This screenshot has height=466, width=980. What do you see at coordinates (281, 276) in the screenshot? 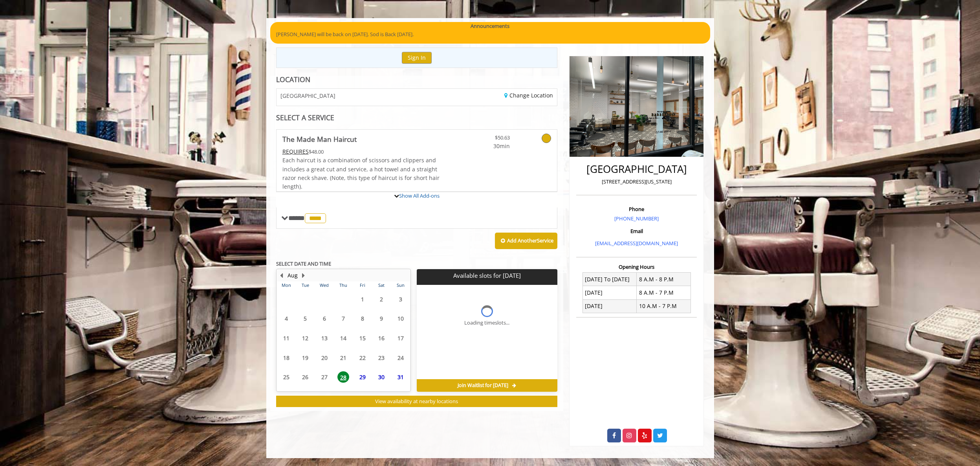
I see `button: Previous Month` at bounding box center [281, 276].